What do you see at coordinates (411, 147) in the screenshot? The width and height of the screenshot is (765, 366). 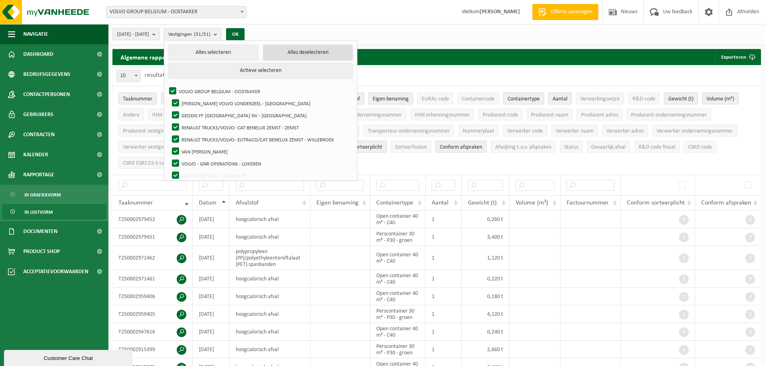 I see `button: SorteerfoutenSorteerfouten: Activate to sort` at bounding box center [411, 147].